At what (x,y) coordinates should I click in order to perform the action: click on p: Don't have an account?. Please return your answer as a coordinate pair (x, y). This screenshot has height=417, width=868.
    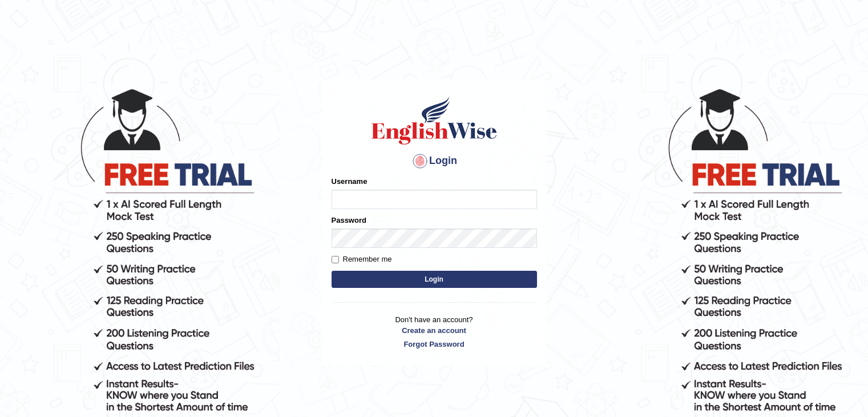
    Looking at the image, I should click on (434, 331).